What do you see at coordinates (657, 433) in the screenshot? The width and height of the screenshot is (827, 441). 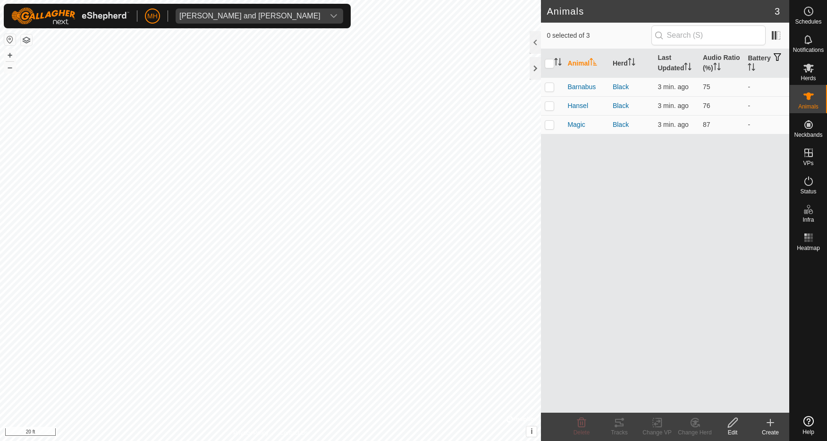 I see `div: Change VP` at bounding box center [657, 433].